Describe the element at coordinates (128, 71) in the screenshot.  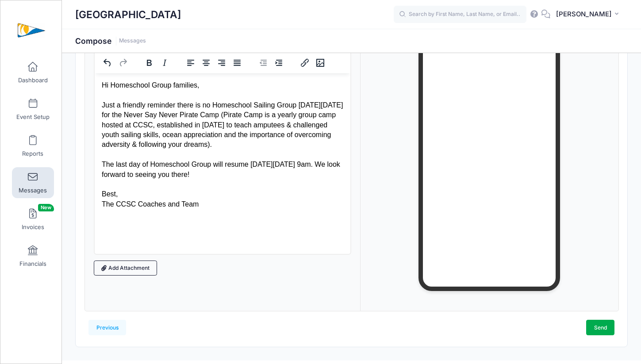
I see `p: Hi Homeschool Group families, Just a friendly reminder there is no Homeschool Sailing Group [DATE...` at that location.